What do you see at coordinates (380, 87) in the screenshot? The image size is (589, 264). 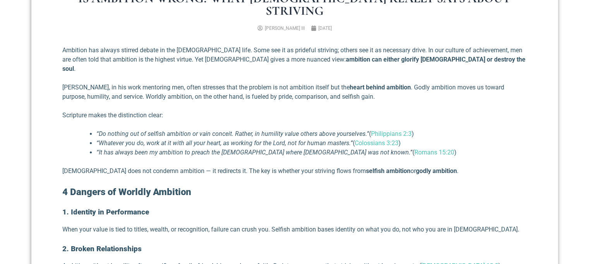 I see `strong: heart behind ambition` at bounding box center [380, 87].